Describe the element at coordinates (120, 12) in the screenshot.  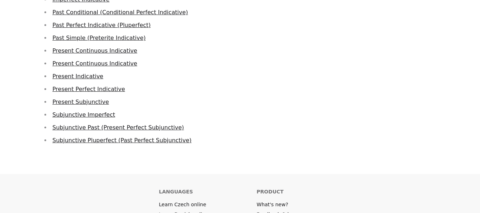
I see `a: Past Conditional (Conditional Perfect Indicative)` at that location.